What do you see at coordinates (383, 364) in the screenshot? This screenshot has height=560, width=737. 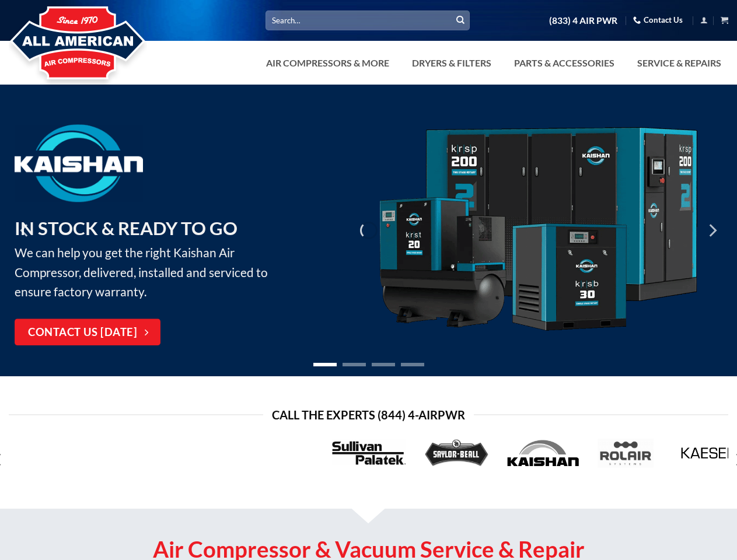 I see `li: Page dot 3` at bounding box center [383, 364].